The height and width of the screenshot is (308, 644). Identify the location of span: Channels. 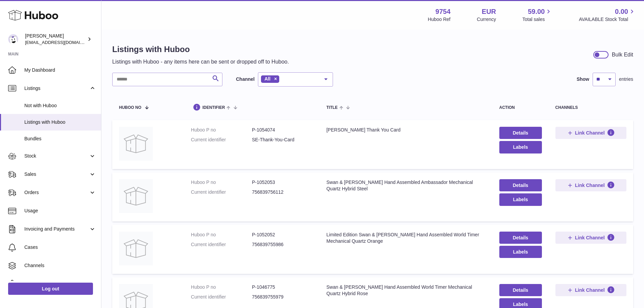
(60, 266).